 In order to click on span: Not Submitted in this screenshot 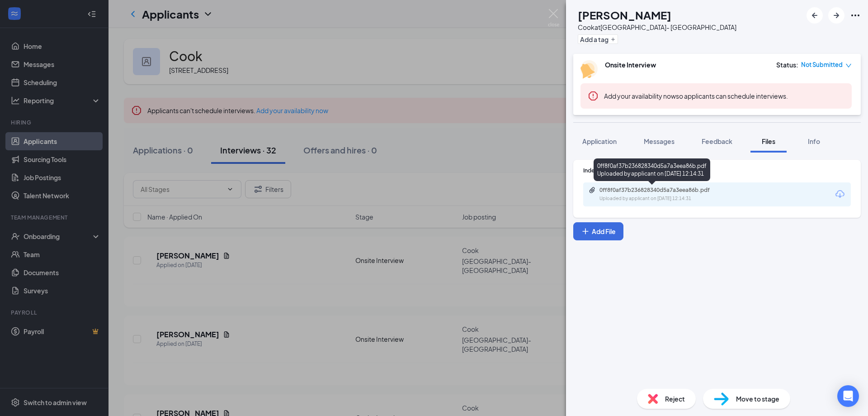, I will do `click(822, 65)`.